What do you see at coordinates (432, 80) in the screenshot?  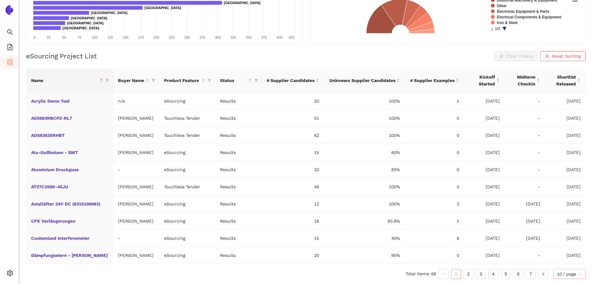 I see `span: # Supplier Examples` at bounding box center [432, 80].